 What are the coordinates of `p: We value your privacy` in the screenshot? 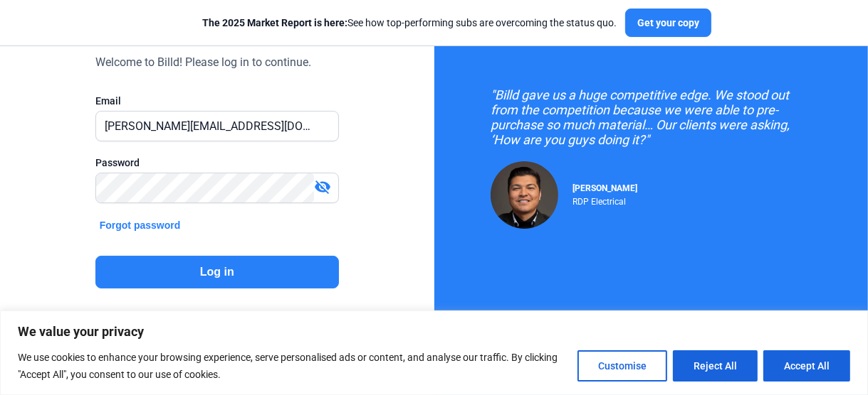 It's located at (433, 332).